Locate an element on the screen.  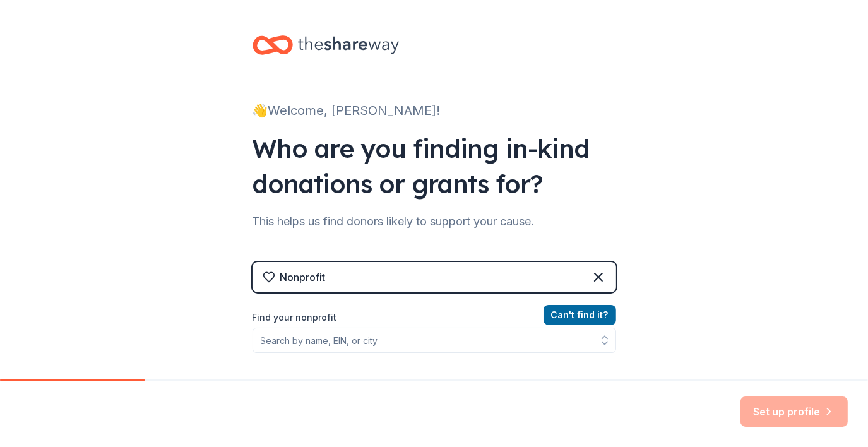
div: Nonprofit is located at coordinates (303, 278).